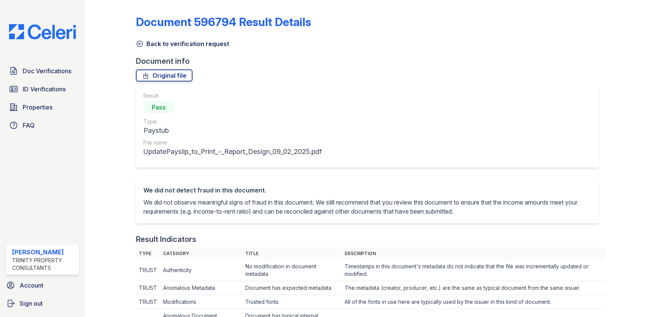  What do you see at coordinates (367, 190) in the screenshot?
I see `div: We did not detect fraud in this document.` at bounding box center [367, 190].